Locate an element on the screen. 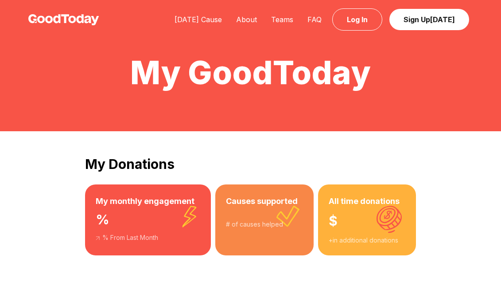 Image resolution: width=501 pixels, height=286 pixels. h2: My Donations is located at coordinates (250, 164).